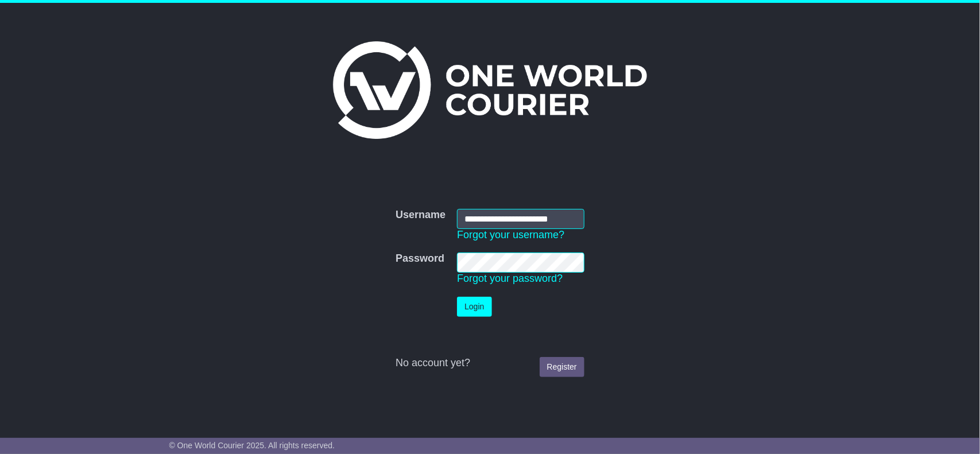  I want to click on label: Password, so click(419, 259).